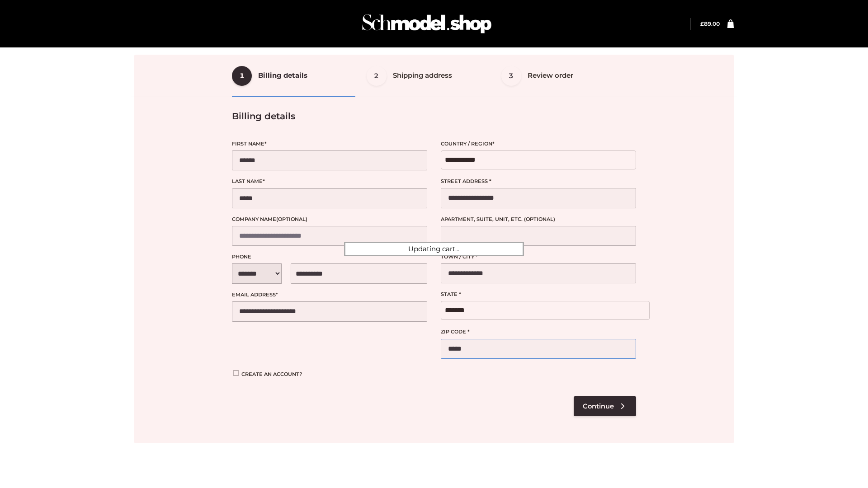 The width and height of the screenshot is (868, 488). Describe the element at coordinates (710, 23) in the screenshot. I see `bdi: 89.00` at that location.